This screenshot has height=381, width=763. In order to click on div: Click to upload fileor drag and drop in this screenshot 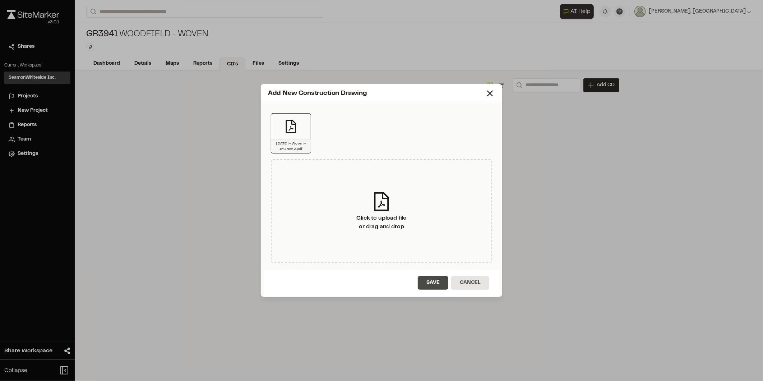, I will do `click(382, 211)`.